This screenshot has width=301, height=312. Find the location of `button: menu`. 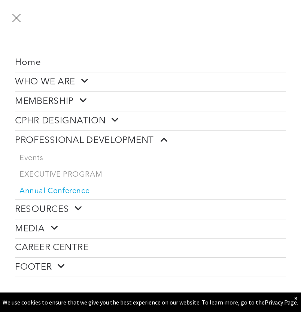

button: menu is located at coordinates (16, 18).